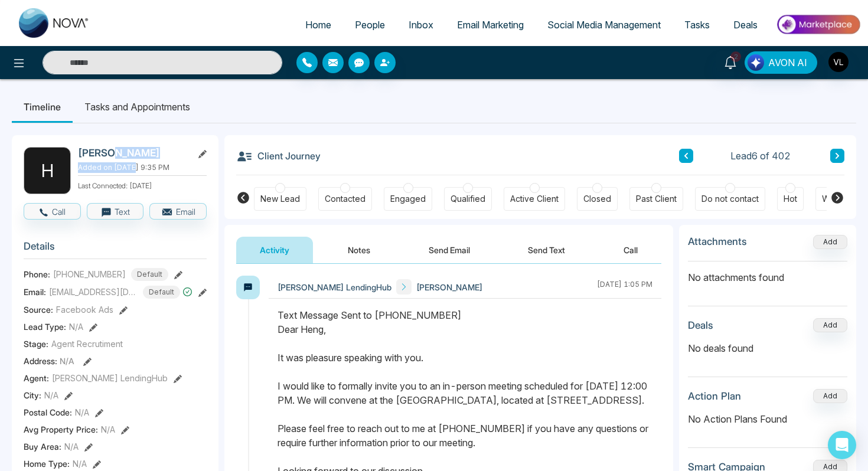  Describe the element at coordinates (790, 199) in the screenshot. I see `div: Hot` at that location.